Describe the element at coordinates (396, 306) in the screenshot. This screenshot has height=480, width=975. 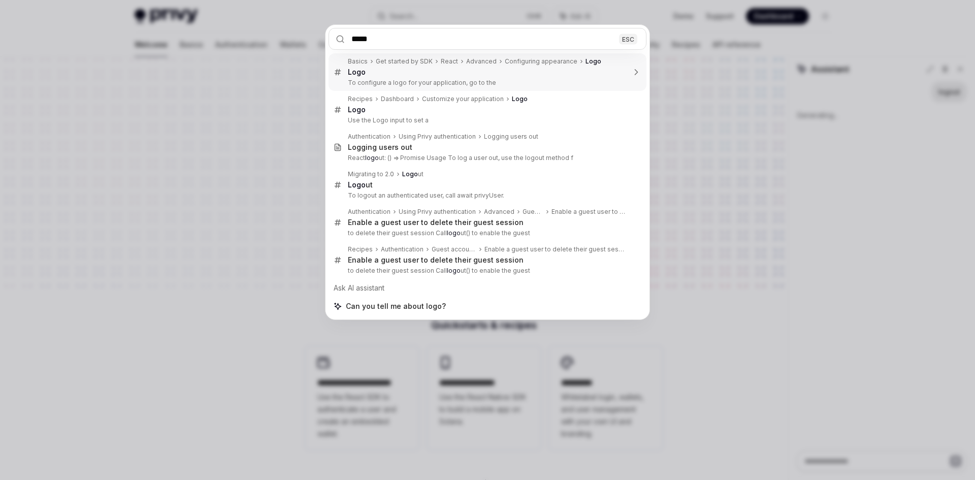
I see `span: Can you tell me about logo?` at that location.